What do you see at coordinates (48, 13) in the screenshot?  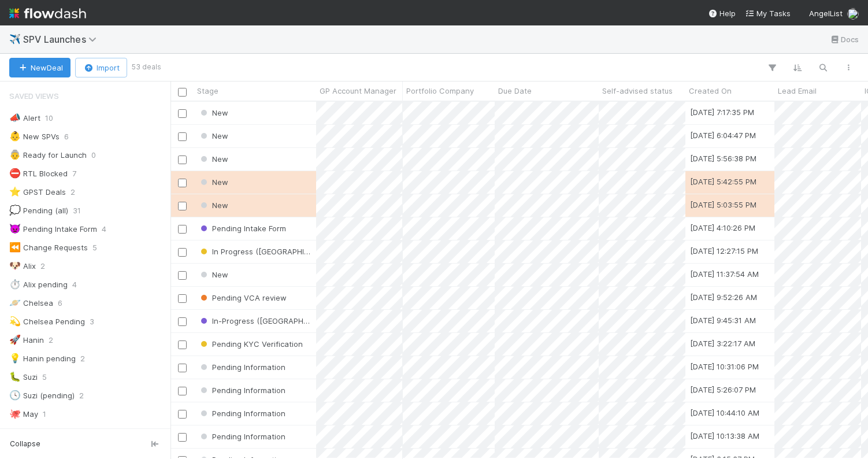 I see `img: logo-inverted-e16ddd16eac7371096b0.svg` at bounding box center [48, 13].